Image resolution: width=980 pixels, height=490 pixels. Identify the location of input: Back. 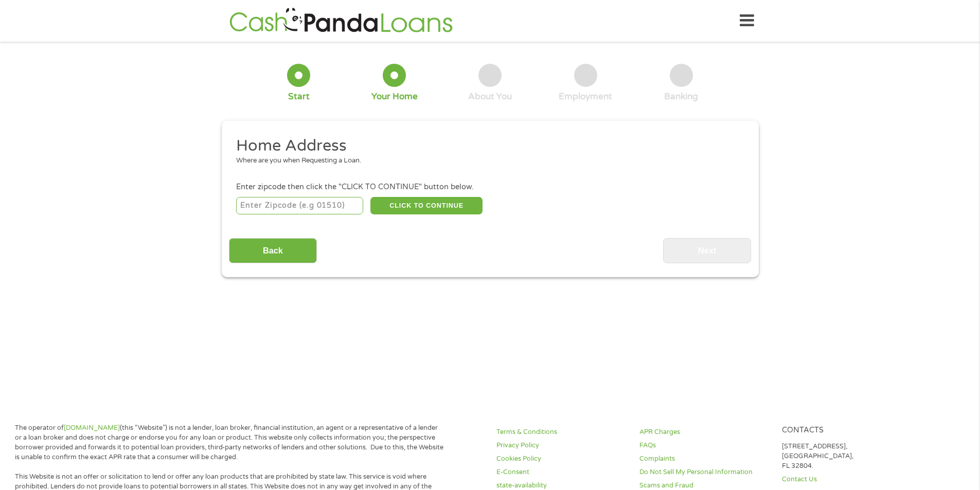
(273, 250).